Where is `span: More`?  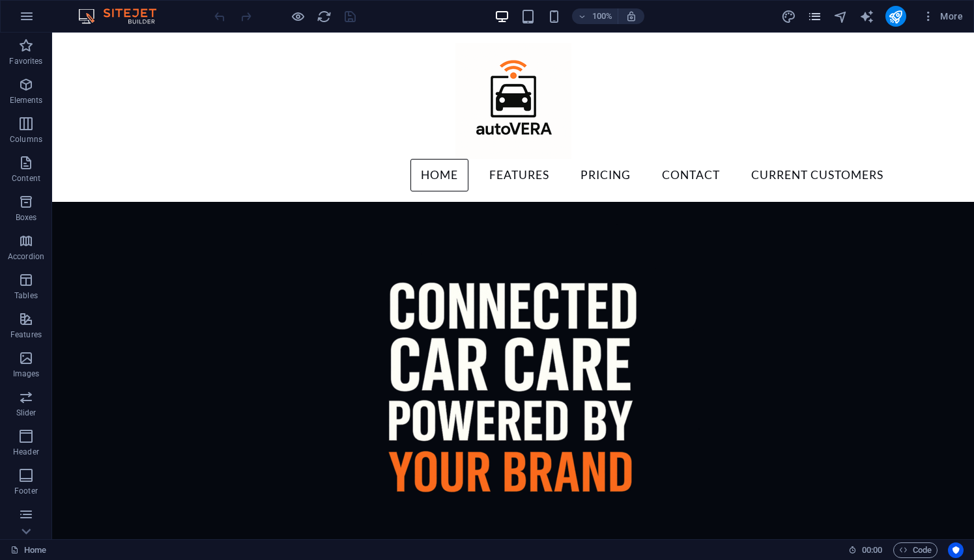 span: More is located at coordinates (942, 16).